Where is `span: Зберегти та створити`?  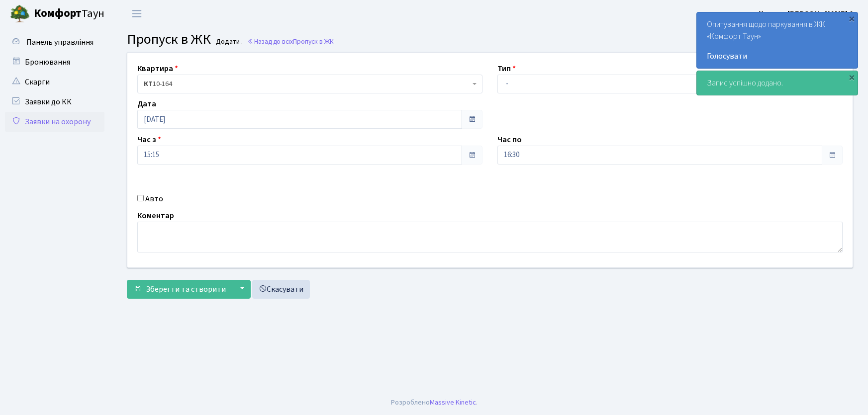
span: Зберегти та створити is located at coordinates (185, 290).